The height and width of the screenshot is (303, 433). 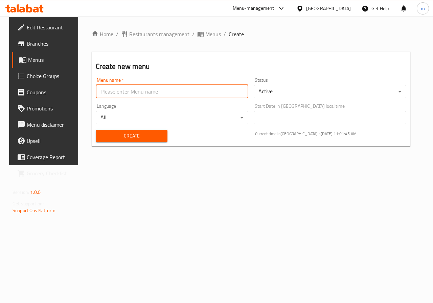 I want to click on span: 1.0.0, so click(x=35, y=192).